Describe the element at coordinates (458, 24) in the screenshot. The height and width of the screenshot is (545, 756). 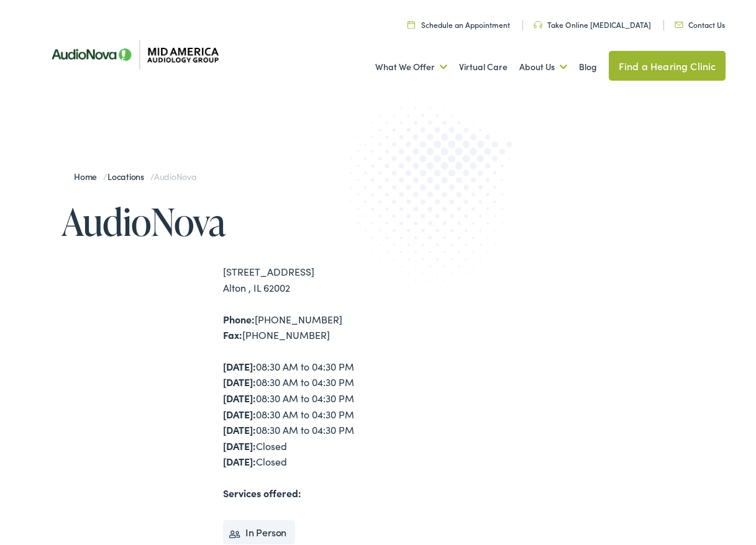
I see `a: Schedule an Appointment` at that location.